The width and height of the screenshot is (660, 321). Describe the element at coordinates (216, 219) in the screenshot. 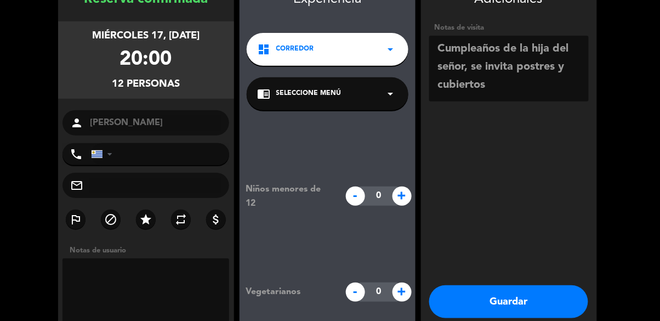

I see `i: attach_money` at that location.